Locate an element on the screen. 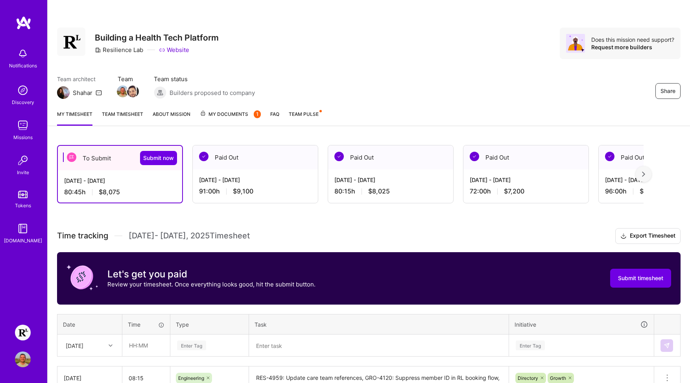 This screenshot has height=383, width=690. span: Time tracking is located at coordinates (83, 235).